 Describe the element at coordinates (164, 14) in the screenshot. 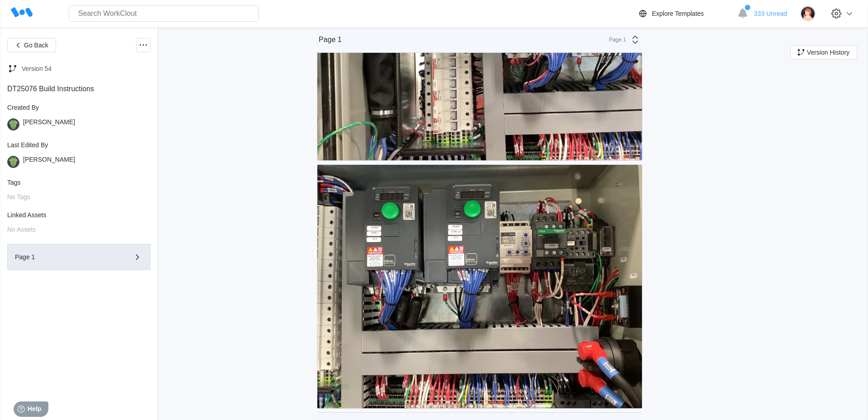

I see `input: Search WorkClout` at that location.